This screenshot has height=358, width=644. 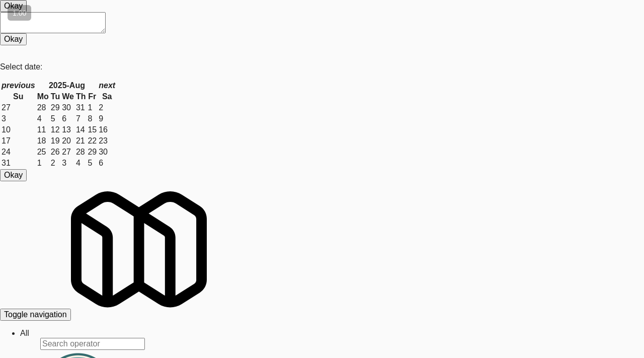 What do you see at coordinates (55, 130) in the screenshot?
I see `td: 12` at bounding box center [55, 130].